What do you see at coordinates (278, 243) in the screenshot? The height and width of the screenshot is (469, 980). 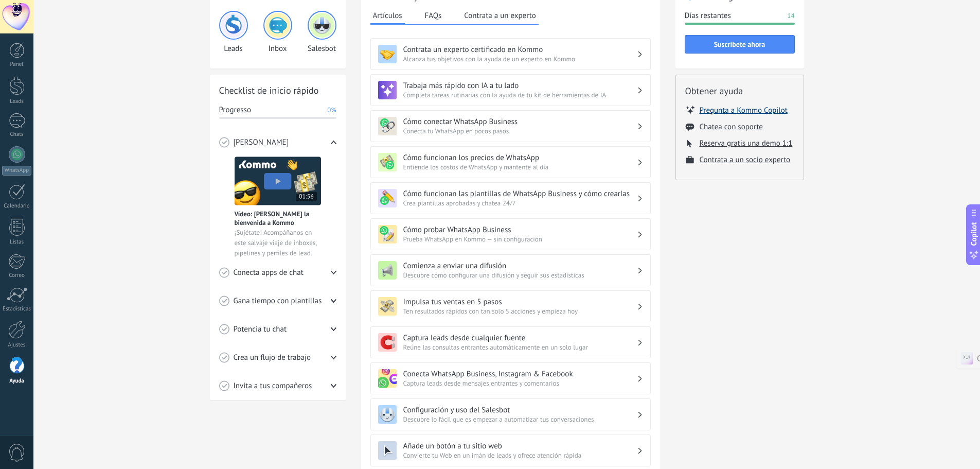 I see `span: ¡Sujétate! Acompáñanos en este salvaje viaje de inboxes, pipelines y perfiles de lead.` at bounding box center [278, 243].